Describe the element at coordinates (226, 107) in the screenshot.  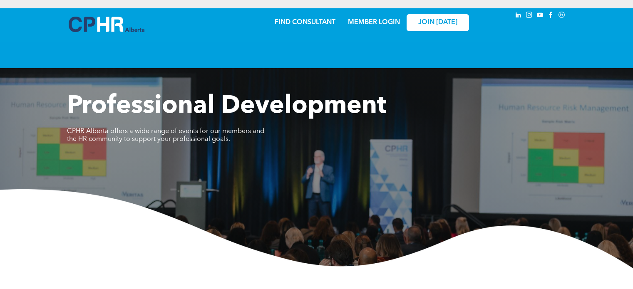
I see `span: Professional Development` at that location.